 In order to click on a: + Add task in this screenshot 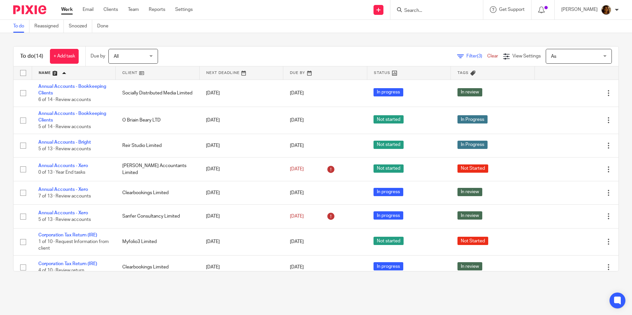, I will do `click(64, 56)`.